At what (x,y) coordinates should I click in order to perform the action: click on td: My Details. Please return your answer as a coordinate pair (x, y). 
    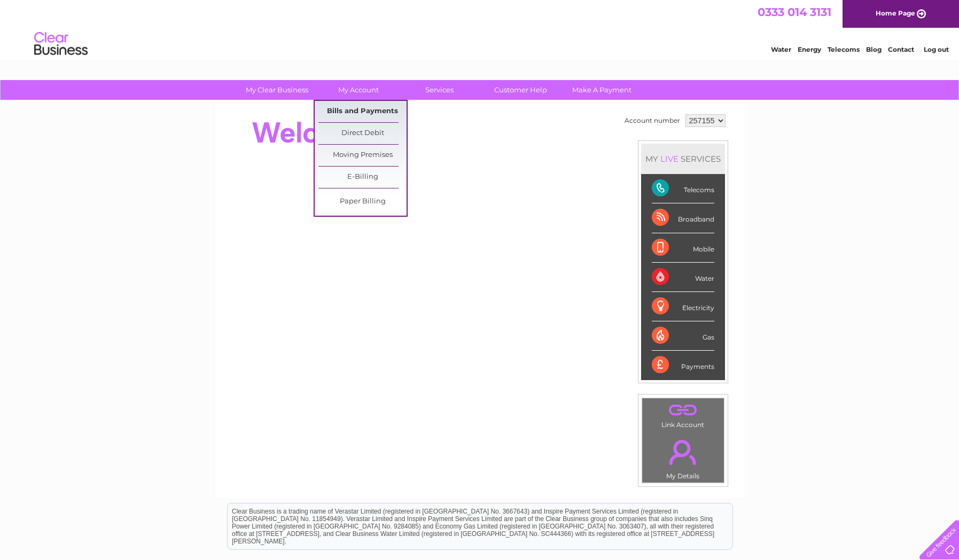
    Looking at the image, I should click on (683, 457).